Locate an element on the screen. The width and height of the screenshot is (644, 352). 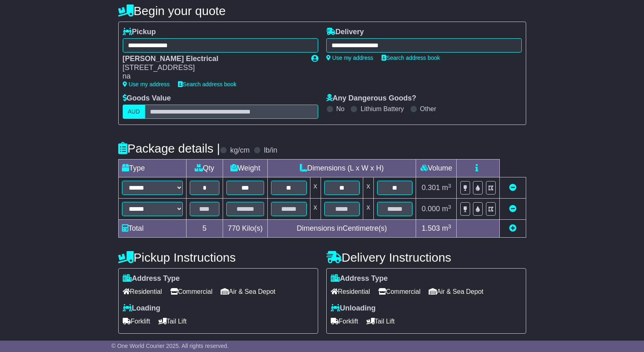
label: Any Dangerous Goods? is located at coordinates (371, 98).